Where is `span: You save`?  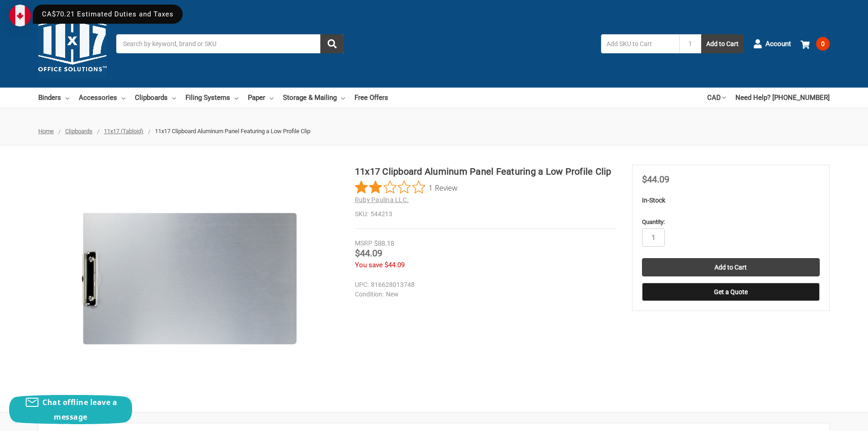
span: You save is located at coordinates (369, 265).